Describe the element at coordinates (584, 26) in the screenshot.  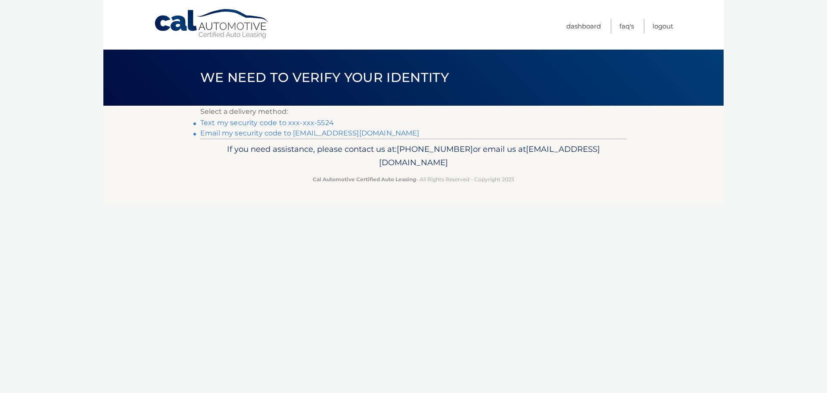
I see `a: Dashboard` at that location.